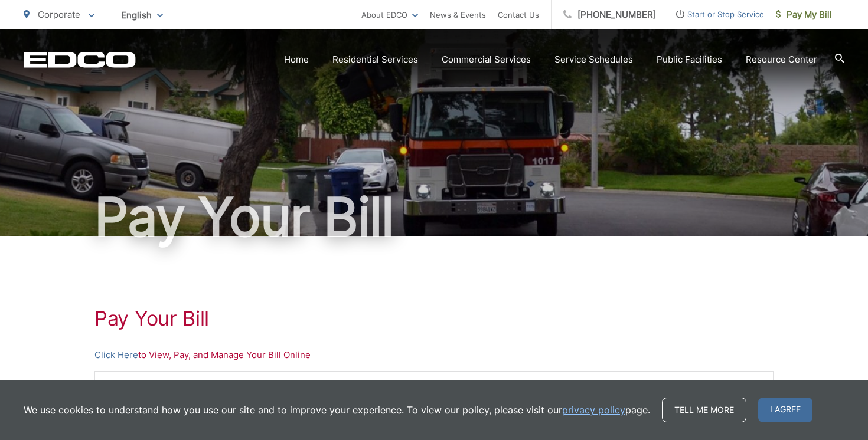 The width and height of the screenshot is (868, 440). Describe the element at coordinates (704, 410) in the screenshot. I see `a: Tell me more` at that location.